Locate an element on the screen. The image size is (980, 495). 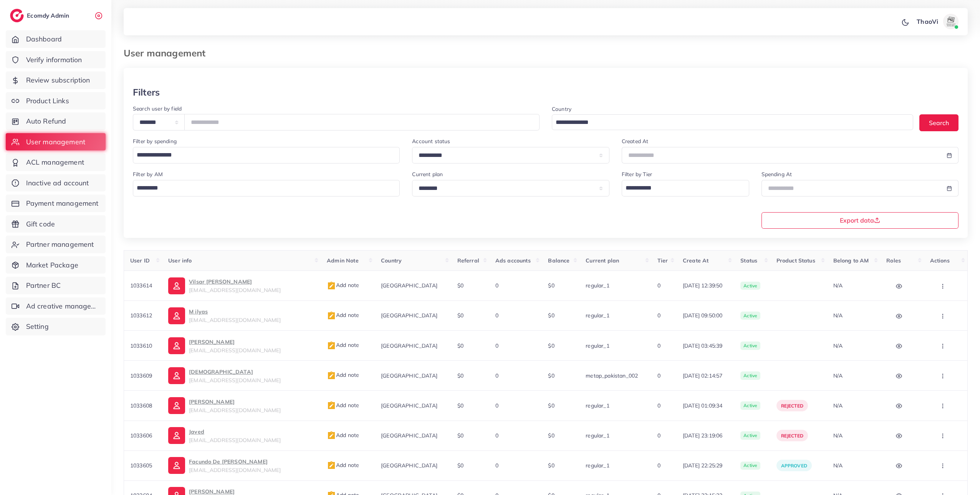
p: ThaoVi is located at coordinates (927, 21).